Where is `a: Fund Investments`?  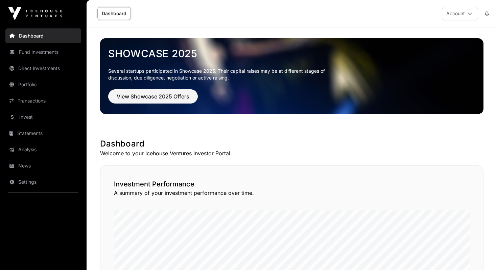
a: Fund Investments is located at coordinates (43, 52).